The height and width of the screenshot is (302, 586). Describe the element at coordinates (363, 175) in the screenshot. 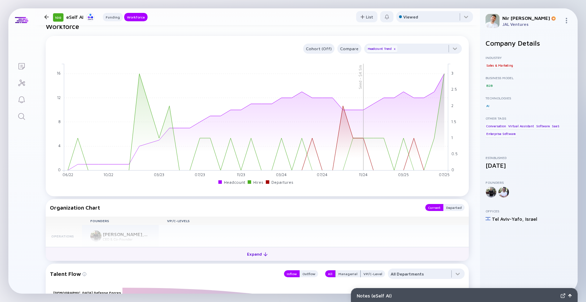

I see `tspan: 11/24` at that location.